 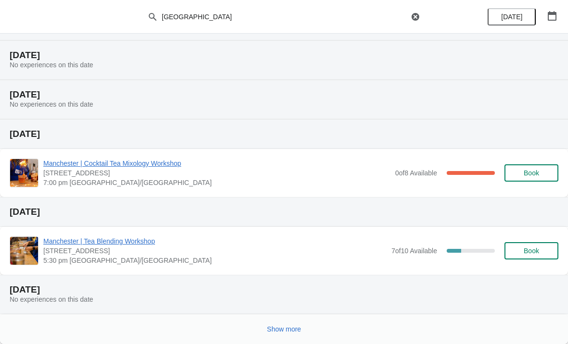 What do you see at coordinates (24, 173) in the screenshot?
I see `img: Manchester | Cocktail Tea Mixology Workshop | 57 Church Street, Manchester M4 1PD, UK | 7:00 pm E...` at bounding box center [24, 173].